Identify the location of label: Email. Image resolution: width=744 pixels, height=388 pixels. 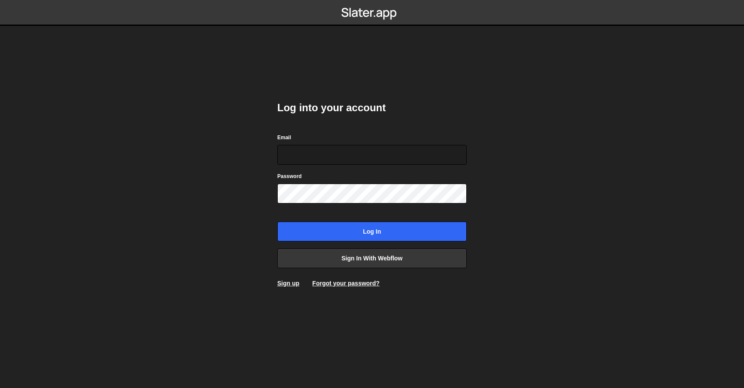
(284, 137).